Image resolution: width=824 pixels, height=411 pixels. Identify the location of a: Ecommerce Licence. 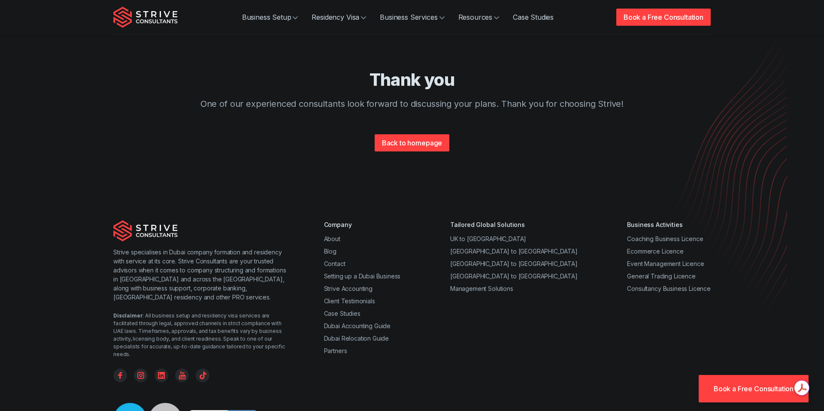
(655, 251).